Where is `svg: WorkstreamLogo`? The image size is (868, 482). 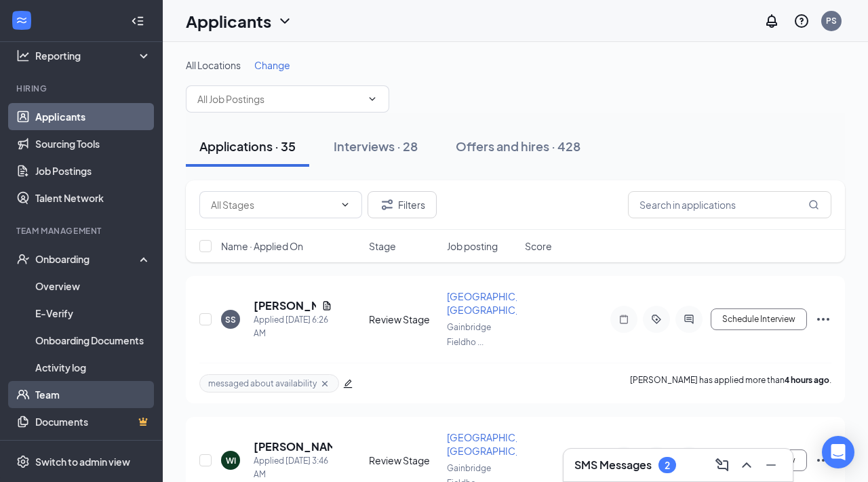
svg: WorkstreamLogo is located at coordinates (22, 20).